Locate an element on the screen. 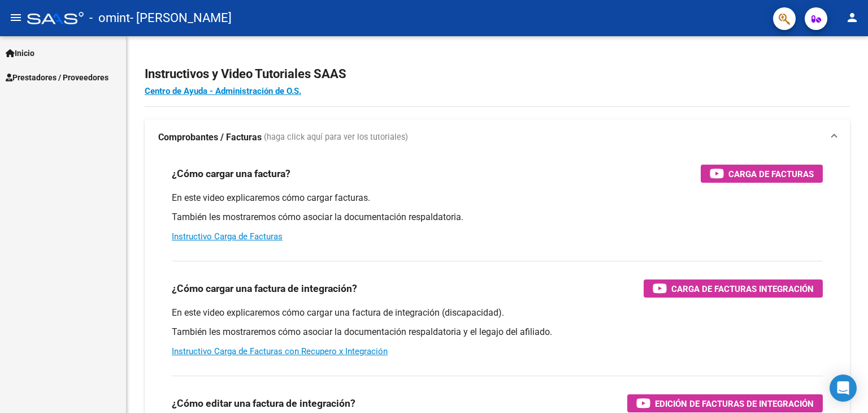 The height and width of the screenshot is (413, 868). span: Inicio is located at coordinates (20, 53).